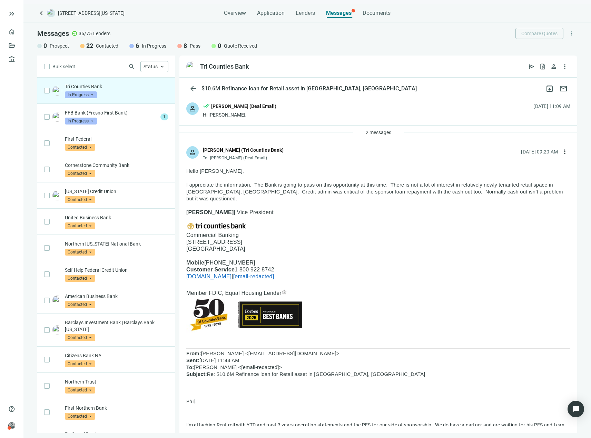  What do you see at coordinates (59, 46) in the screenshot?
I see `span: Prospect` at bounding box center [59, 46].